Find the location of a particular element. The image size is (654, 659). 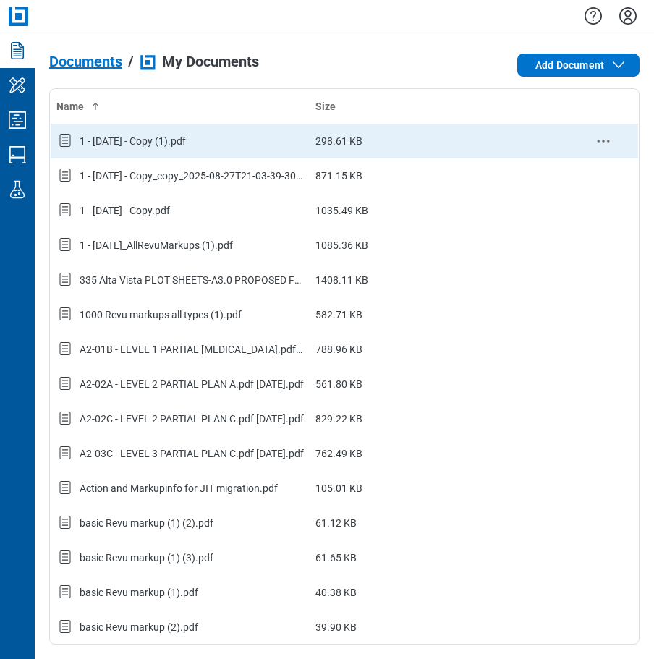

svg: Studio Sessions is located at coordinates (17, 155).